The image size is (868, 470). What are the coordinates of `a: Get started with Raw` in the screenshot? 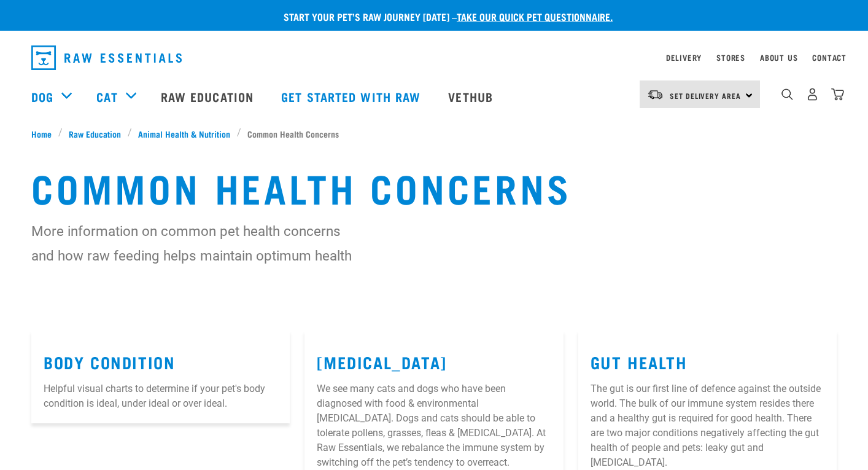 It's located at (352, 97).